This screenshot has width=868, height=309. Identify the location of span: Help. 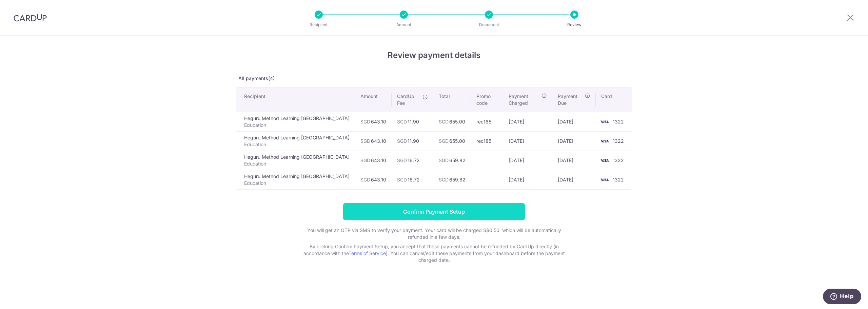
(24, 8).